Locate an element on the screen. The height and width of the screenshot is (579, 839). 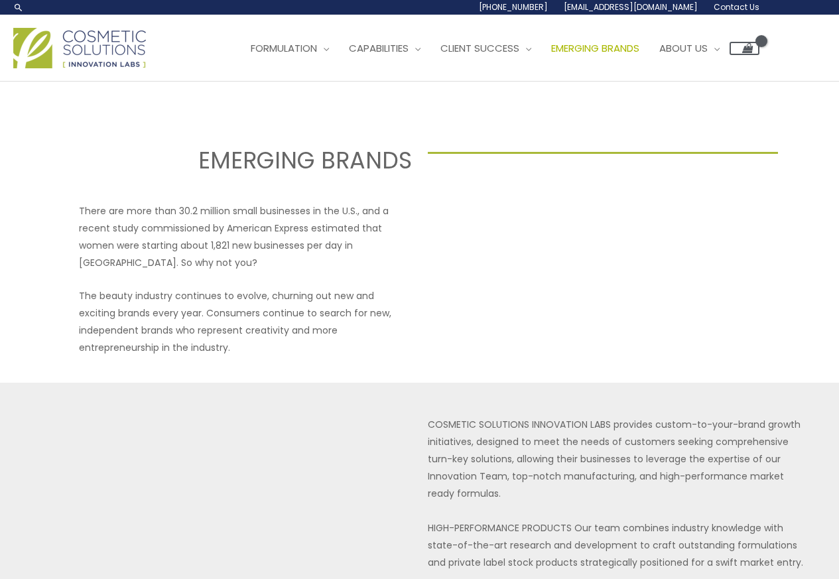
img: Cosmetic Solutions Logo is located at coordinates (80, 48).